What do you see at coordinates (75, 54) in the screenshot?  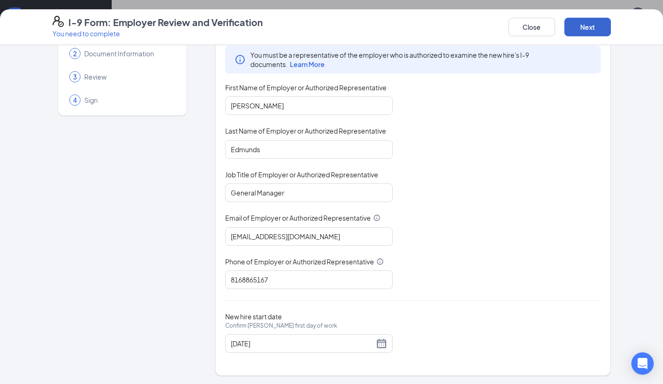 I see `span: 2` at bounding box center [75, 54].